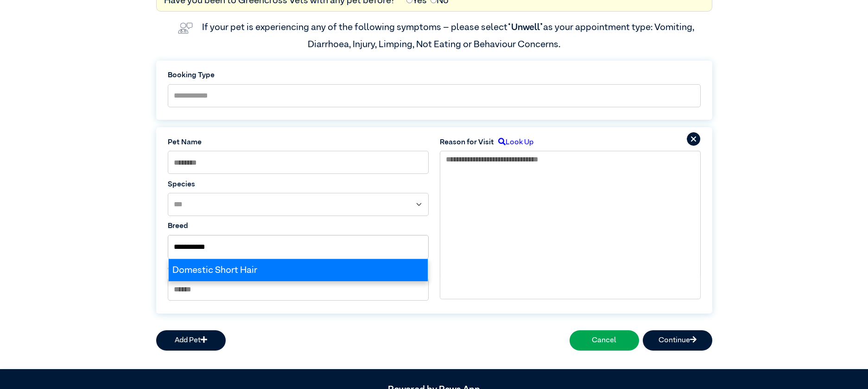  I want to click on label: Pet Name, so click(298, 143).